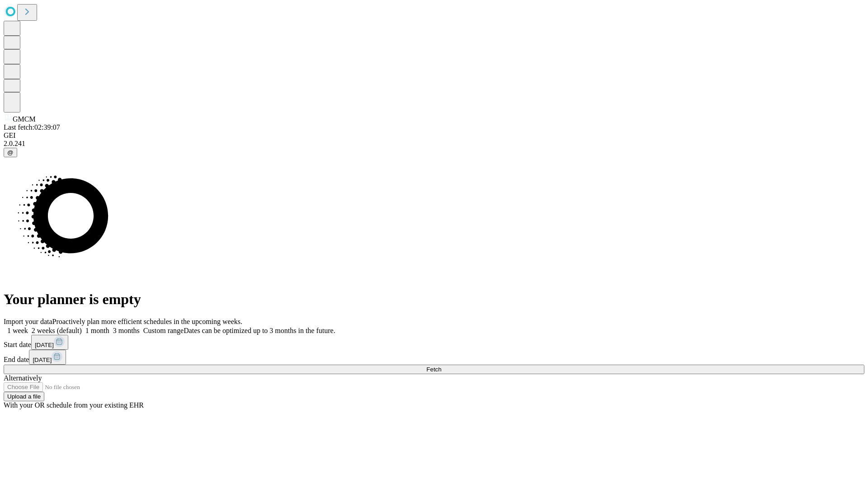 The height and width of the screenshot is (488, 868). What do you see at coordinates (434, 343) in the screenshot?
I see `div: Start date` at bounding box center [434, 343].